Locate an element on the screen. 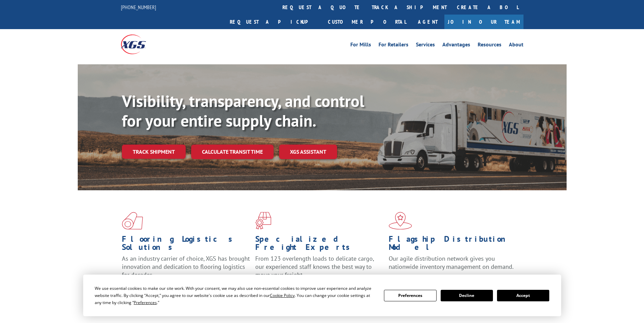 This screenshot has width=644, height=323. a: Advantages is located at coordinates (456, 46).